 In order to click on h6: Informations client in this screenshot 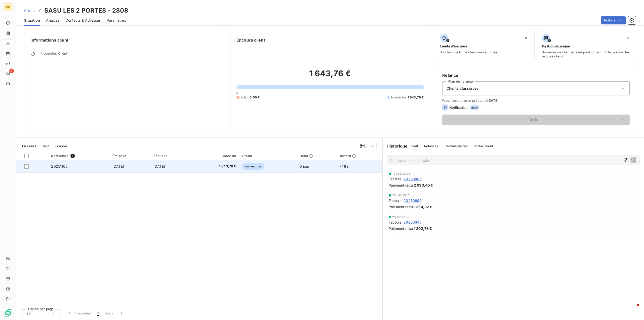, I will do `click(124, 40)`.